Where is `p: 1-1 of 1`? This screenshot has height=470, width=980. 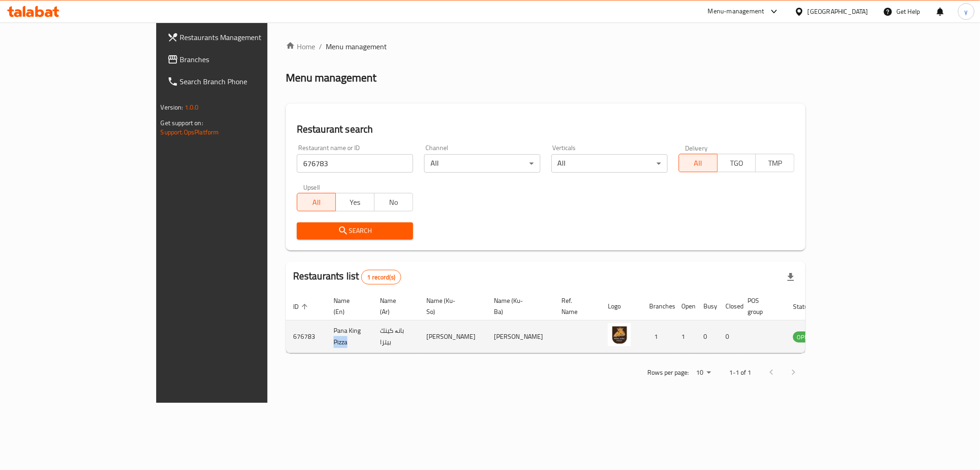
p: 1-1 of 1 is located at coordinates (740, 372).